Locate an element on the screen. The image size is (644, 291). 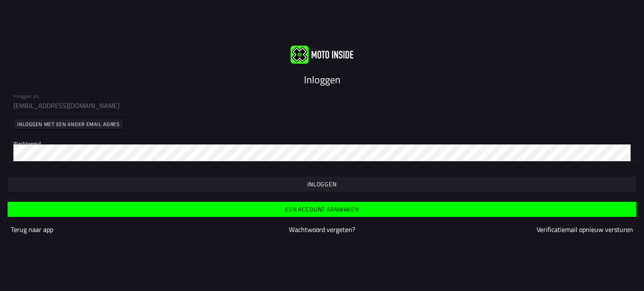
a: Terug naar app is located at coordinates (32, 229).